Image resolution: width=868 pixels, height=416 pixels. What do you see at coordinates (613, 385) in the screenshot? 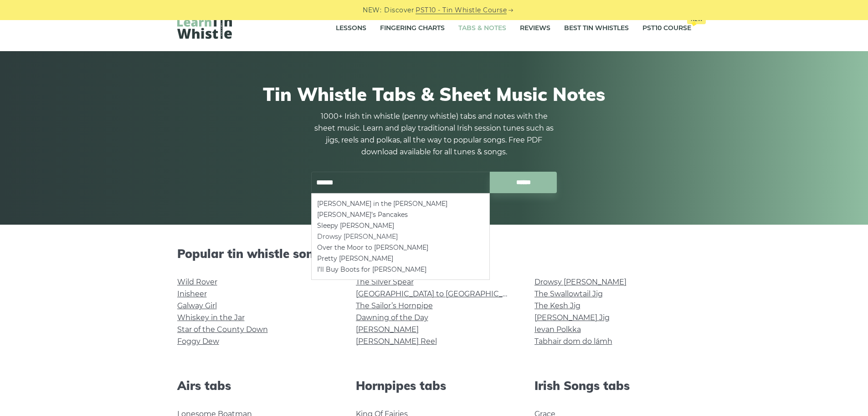
I see `h2: Irish Songs tabs` at bounding box center [613, 385].